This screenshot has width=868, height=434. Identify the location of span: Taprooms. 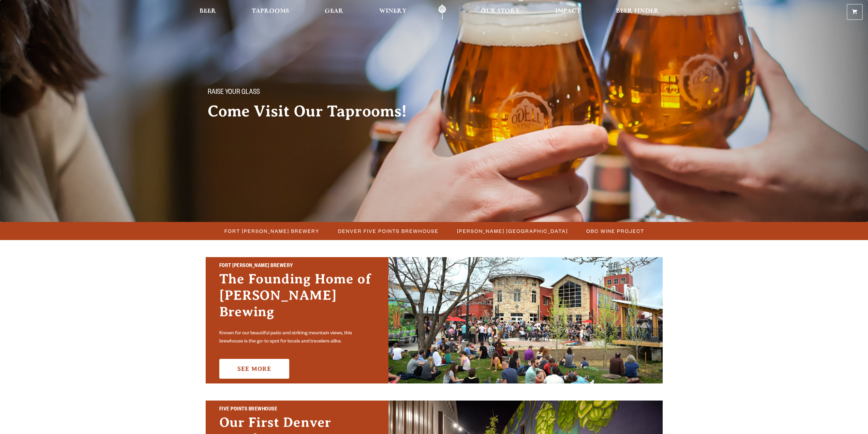
(270, 11).